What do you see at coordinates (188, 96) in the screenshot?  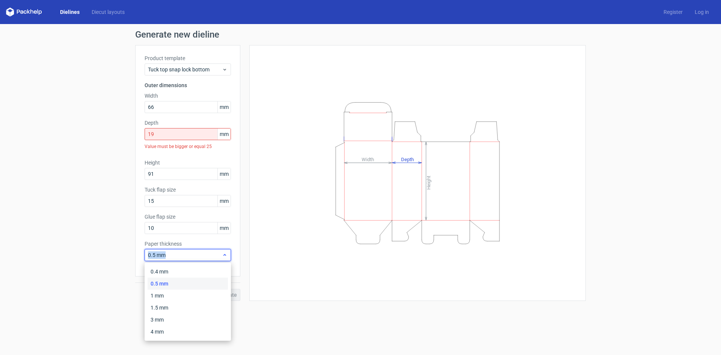 I see `label: Width` at bounding box center [188, 96].